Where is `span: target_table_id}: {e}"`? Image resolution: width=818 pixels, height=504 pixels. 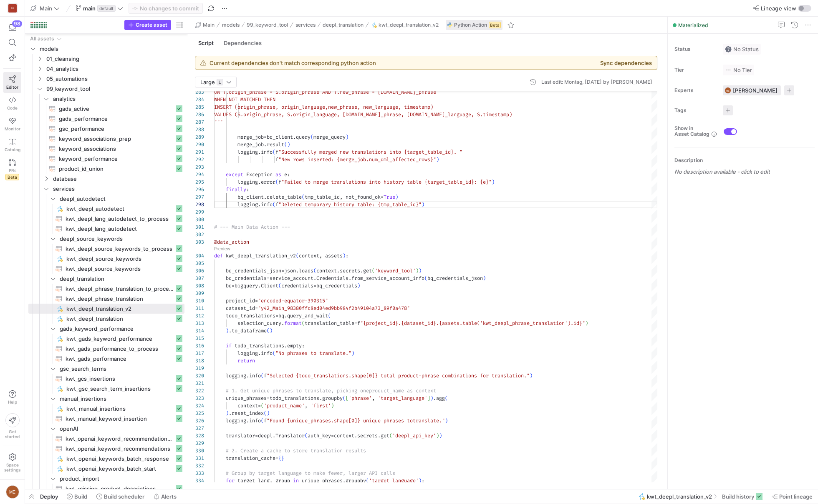 span: target_table_id}: {e}" is located at coordinates (459, 182).